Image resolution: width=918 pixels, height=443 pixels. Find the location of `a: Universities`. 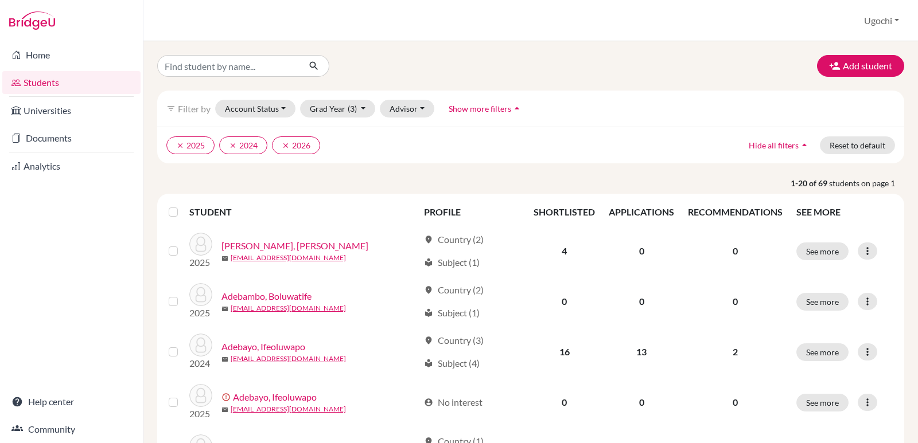

a: Universities is located at coordinates (71, 111).